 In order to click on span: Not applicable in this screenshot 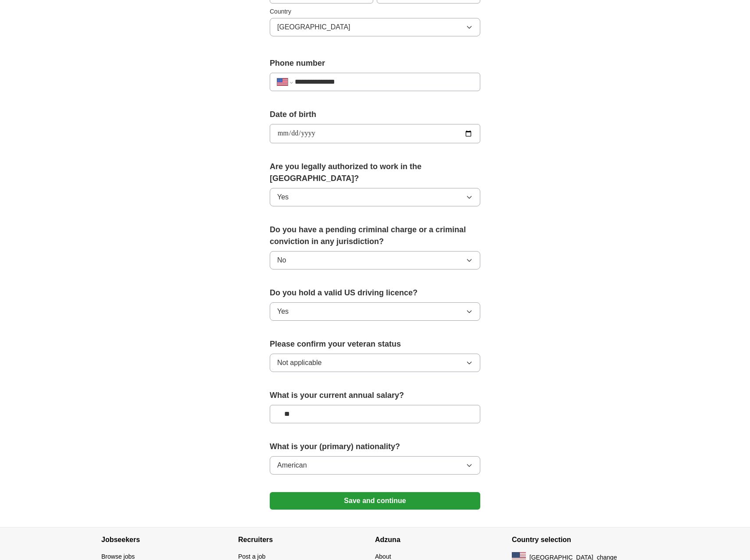, I will do `click(299, 363)`.